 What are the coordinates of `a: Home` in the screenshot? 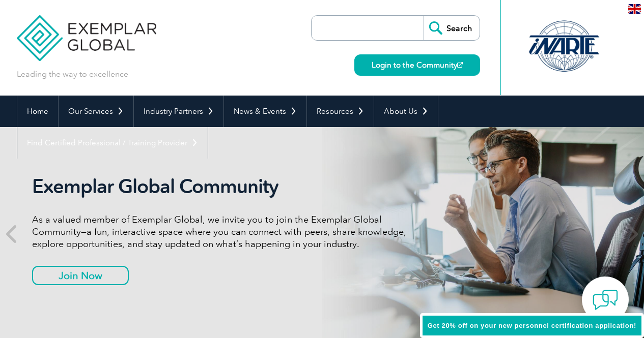 It's located at (38, 111).